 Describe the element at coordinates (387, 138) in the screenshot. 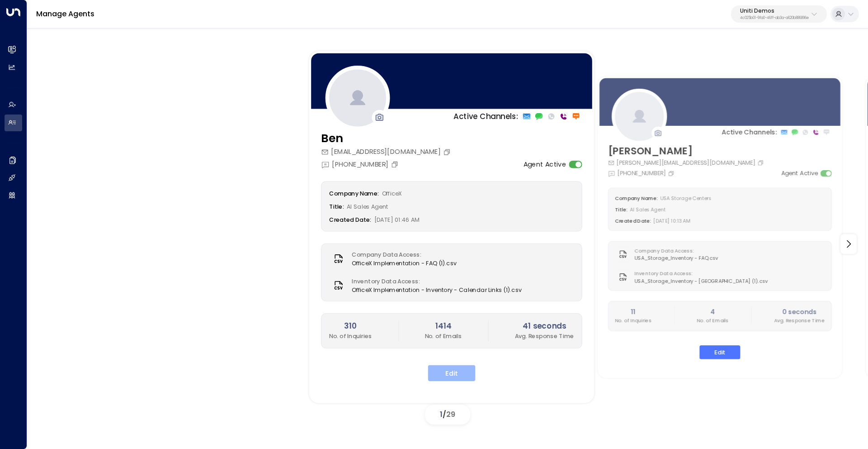

I see `h3: Ben` at that location.